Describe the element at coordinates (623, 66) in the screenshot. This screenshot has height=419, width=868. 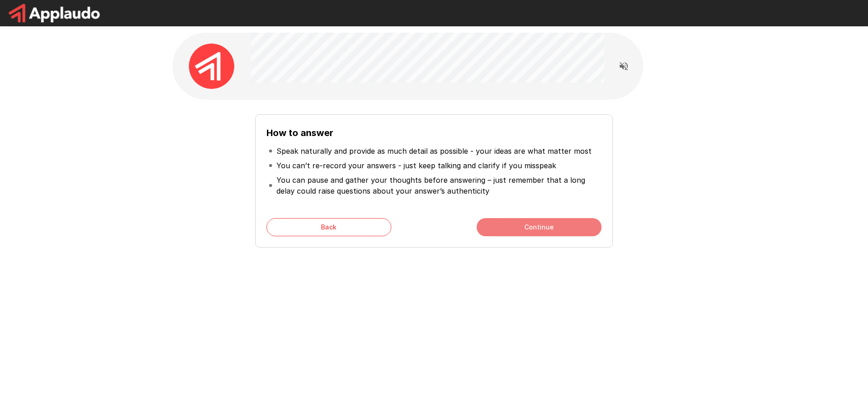
I see `button: Read questions aloud` at that location.